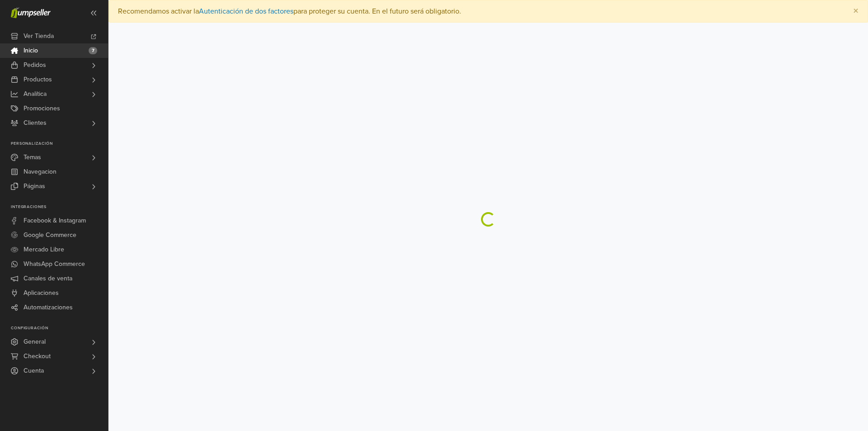 This screenshot has height=431, width=868. I want to click on span: Páginas, so click(35, 186).